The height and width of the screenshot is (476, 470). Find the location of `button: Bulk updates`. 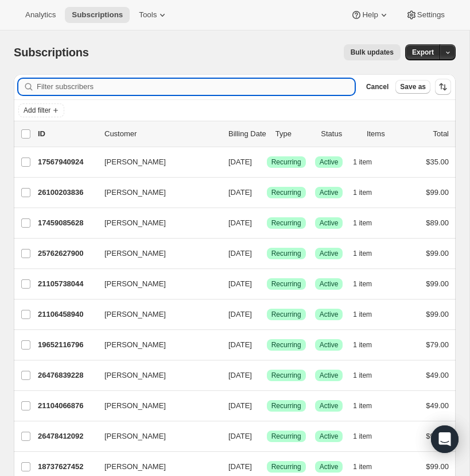

button: Bulk updates is located at coordinates (372, 52).